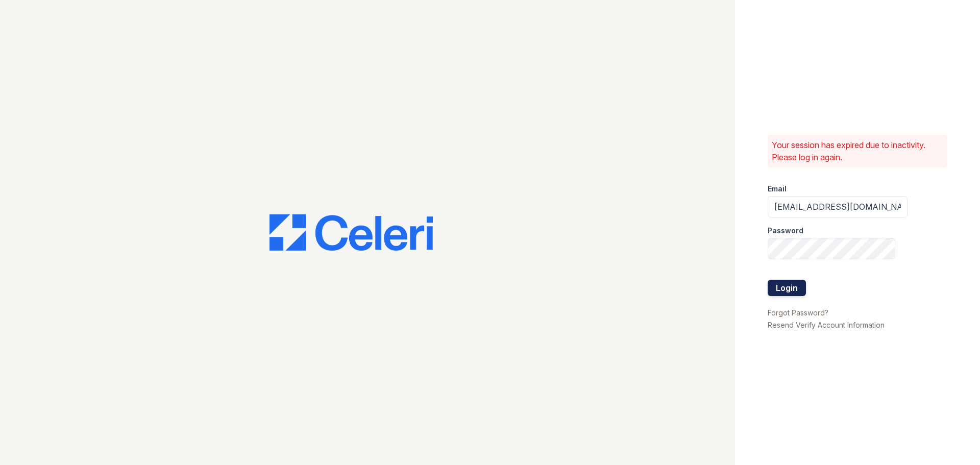 This screenshot has height=465, width=980. What do you see at coordinates (798, 312) in the screenshot?
I see `a: Forgot Password?` at bounding box center [798, 312].